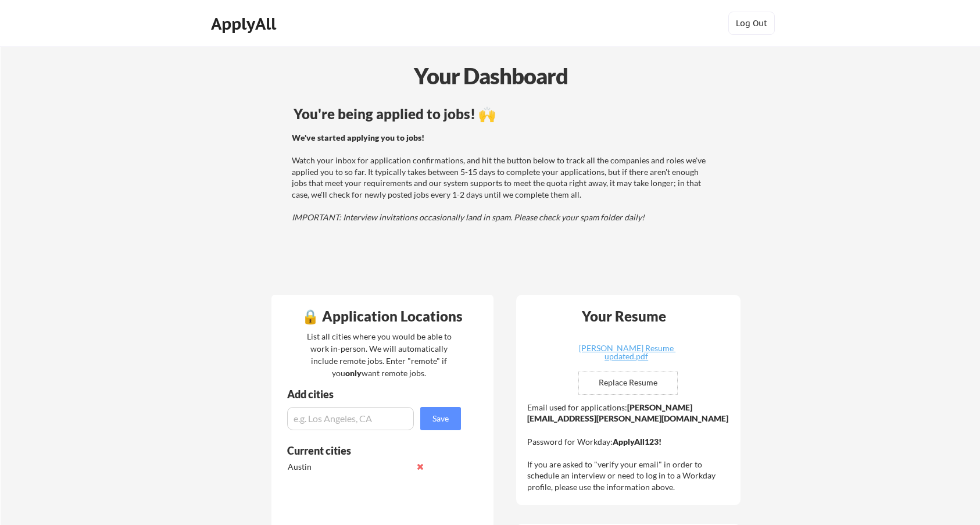 The image size is (980, 525). Describe the element at coordinates (367, 450) in the screenshot. I see `div: Current cities` at that location.